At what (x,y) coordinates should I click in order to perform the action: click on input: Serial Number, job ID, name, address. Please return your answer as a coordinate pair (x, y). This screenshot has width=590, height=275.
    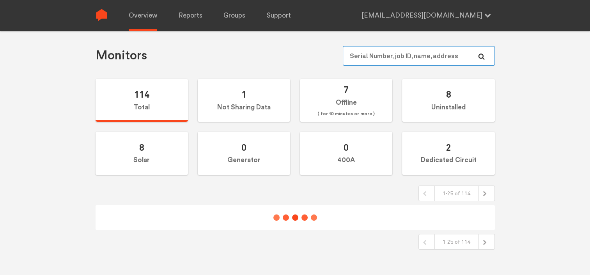
    Looking at the image, I should click on (419, 56).